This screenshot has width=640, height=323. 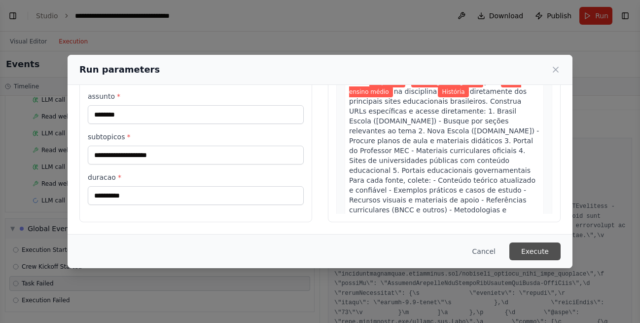 What do you see at coordinates (119, 70) in the screenshot?
I see `h2: Run parameters` at bounding box center [119, 70].